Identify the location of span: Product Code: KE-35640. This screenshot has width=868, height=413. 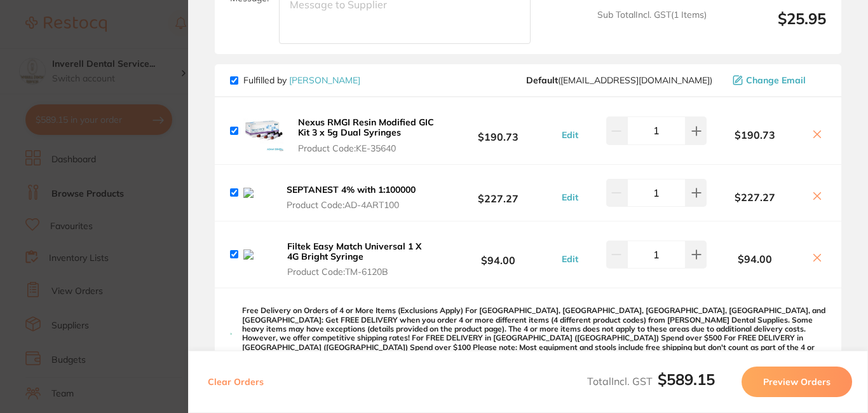
(366, 148).